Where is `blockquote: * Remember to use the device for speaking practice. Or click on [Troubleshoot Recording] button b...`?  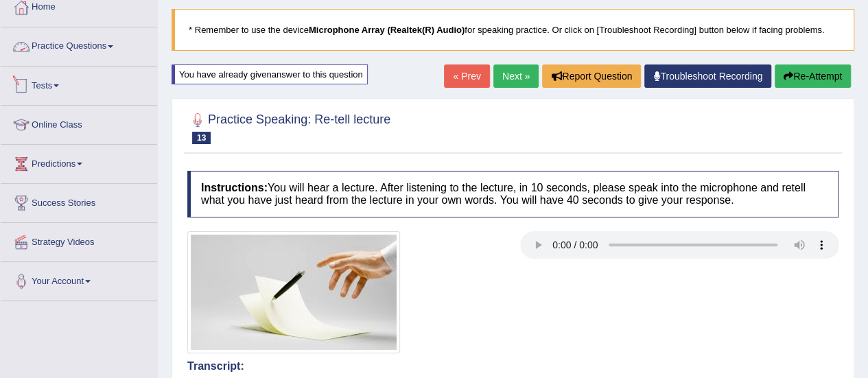
blockquote: * Remember to use the device for speaking practice. Or click on [Troubleshoot Recording] button b... is located at coordinates (513, 30).